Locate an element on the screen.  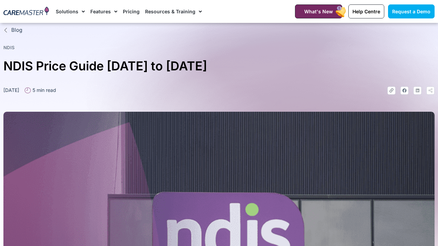
span: 5 min read is located at coordinates (43, 90).